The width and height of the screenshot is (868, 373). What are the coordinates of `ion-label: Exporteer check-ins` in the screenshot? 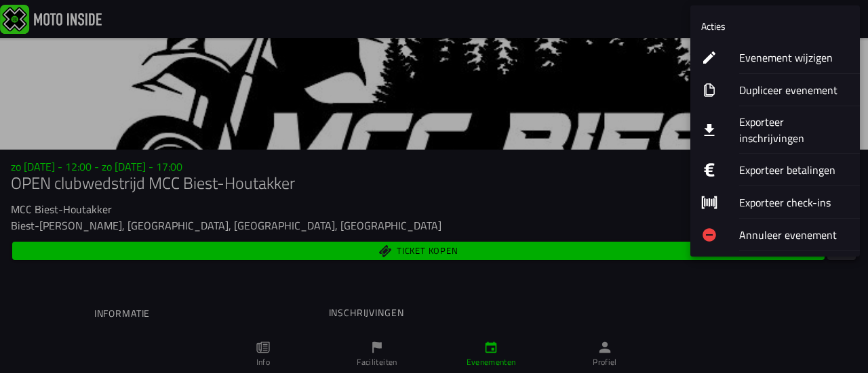 It's located at (794, 202).